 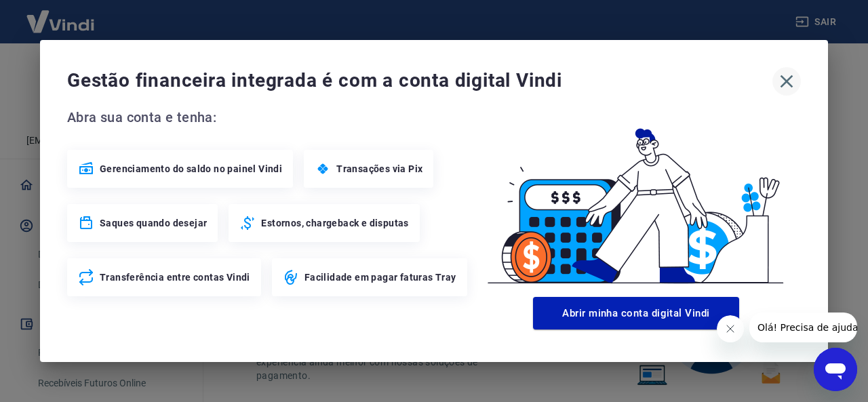 What do you see at coordinates (419, 80) in the screenshot?
I see `span: Gestão financeira integrada é com a conta digital Vindi` at bounding box center [419, 80].